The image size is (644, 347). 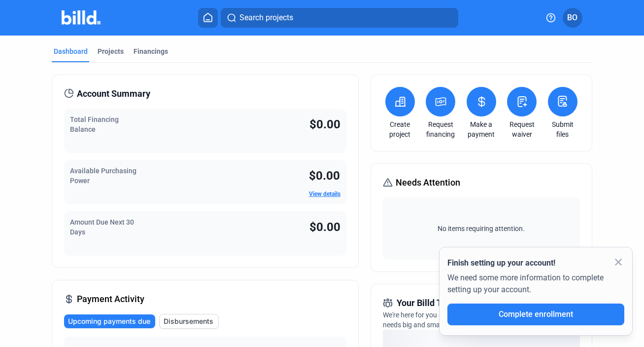 What do you see at coordinates (102, 227) in the screenshot?
I see `span: Amount Due Next 30 Days` at bounding box center [102, 227].